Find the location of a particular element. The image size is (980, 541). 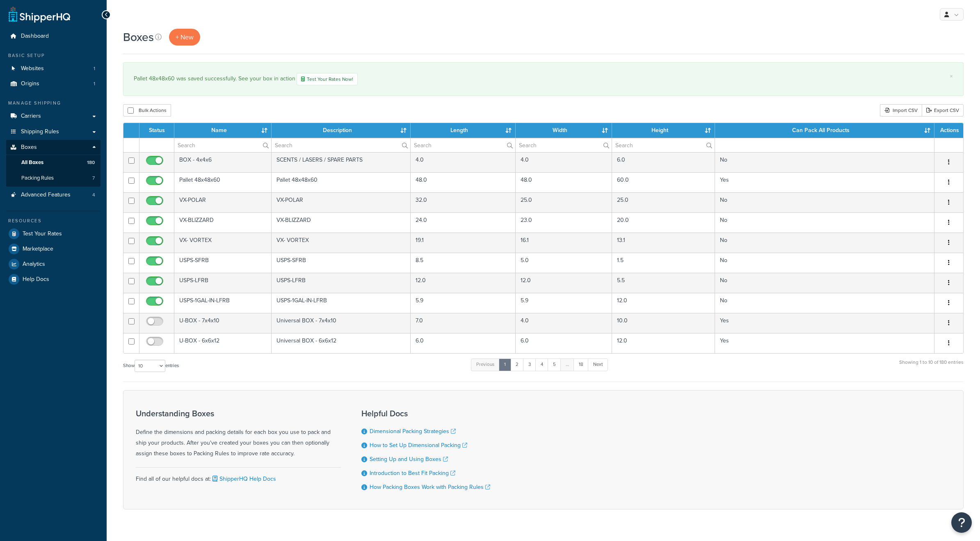

td: 10.0 is located at coordinates (663, 322).